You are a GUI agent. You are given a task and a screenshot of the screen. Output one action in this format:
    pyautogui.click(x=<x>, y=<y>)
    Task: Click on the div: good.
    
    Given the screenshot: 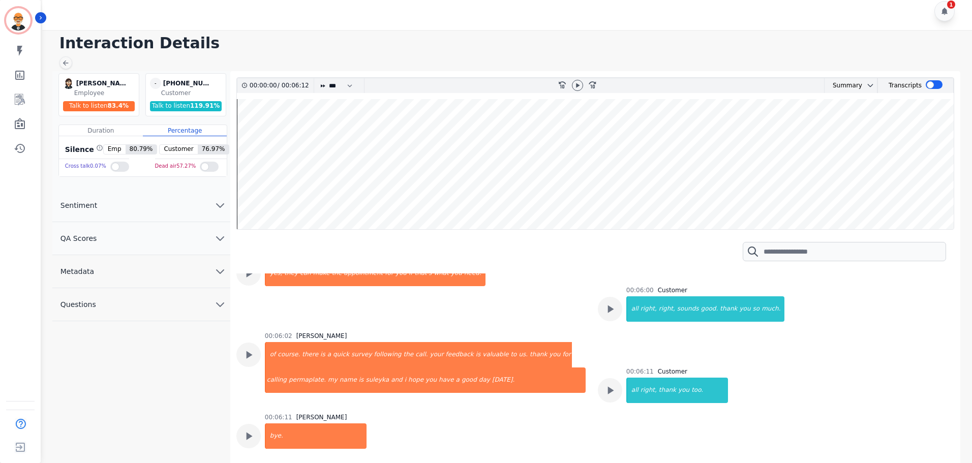 What is the action you would take?
    pyautogui.click(x=709, y=309)
    